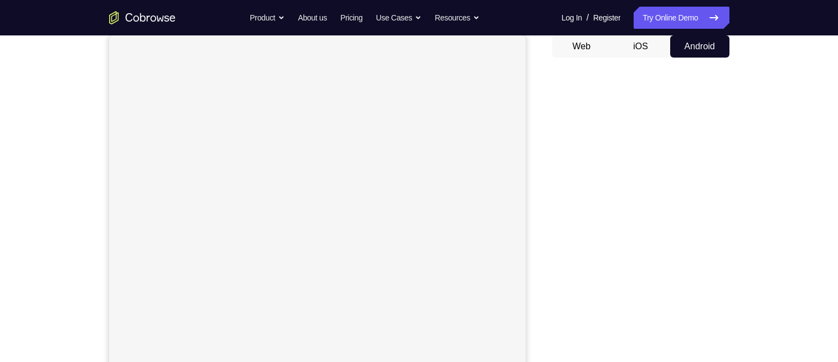 Image resolution: width=838 pixels, height=362 pixels. I want to click on a: Try Online Demo, so click(681, 18).